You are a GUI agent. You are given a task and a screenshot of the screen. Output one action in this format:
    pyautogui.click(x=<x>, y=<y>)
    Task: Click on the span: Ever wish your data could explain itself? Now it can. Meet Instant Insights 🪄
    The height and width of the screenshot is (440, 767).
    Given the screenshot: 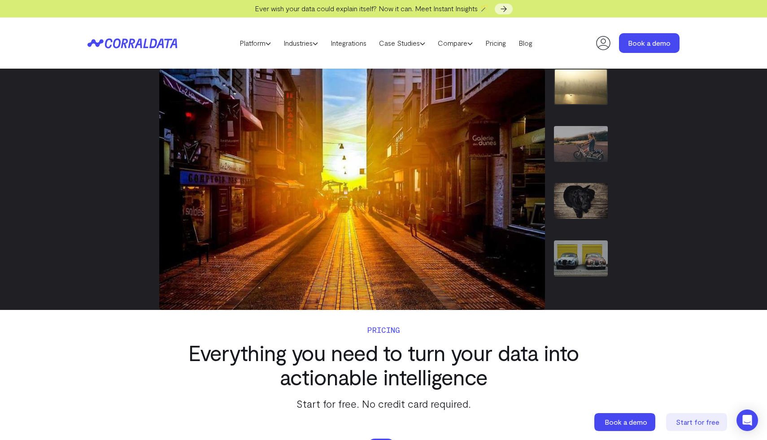 What is the action you would take?
    pyautogui.click(x=371, y=8)
    